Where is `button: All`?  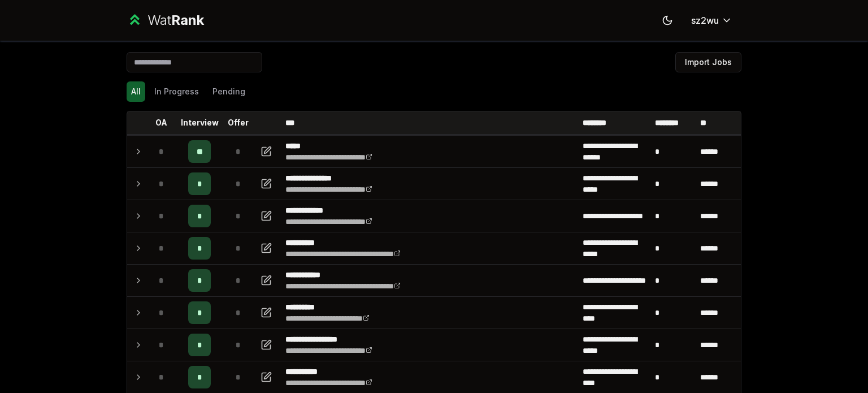
button: All is located at coordinates (136, 92).